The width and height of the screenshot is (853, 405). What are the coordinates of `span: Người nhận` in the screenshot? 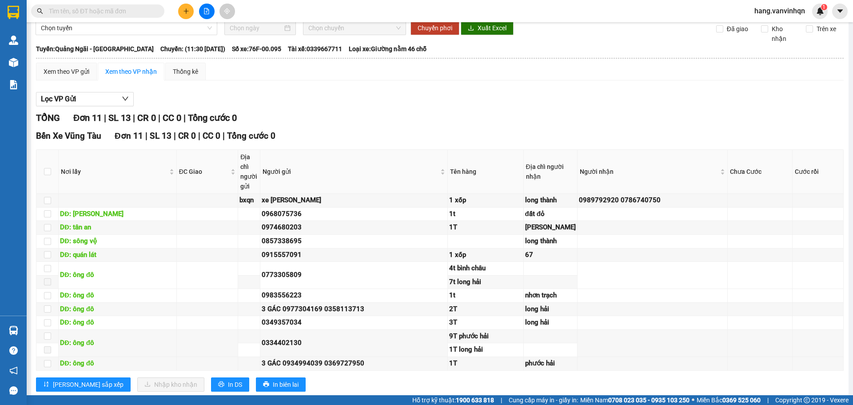 It's located at (649, 171).